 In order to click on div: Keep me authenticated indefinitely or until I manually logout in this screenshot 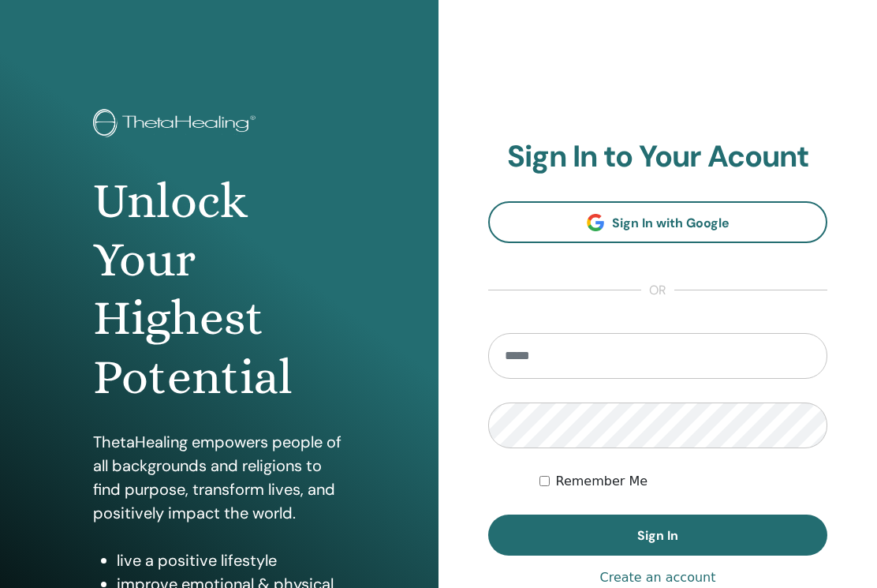, I will do `click(684, 481)`.